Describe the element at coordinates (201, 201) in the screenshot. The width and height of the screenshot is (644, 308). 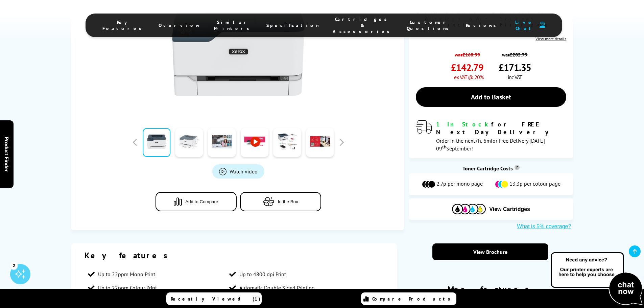
I see `span: Add to Compare` at that location.